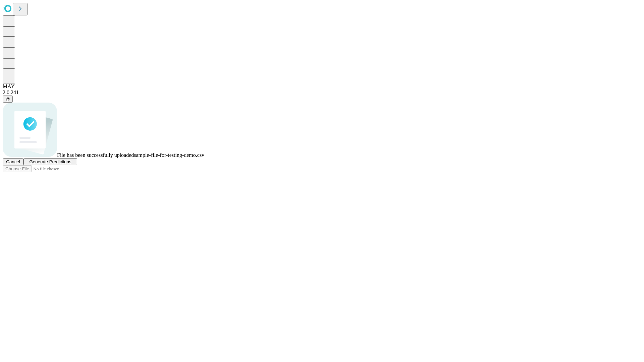  Describe the element at coordinates (50, 162) in the screenshot. I see `button: Generate Predictions` at that location.